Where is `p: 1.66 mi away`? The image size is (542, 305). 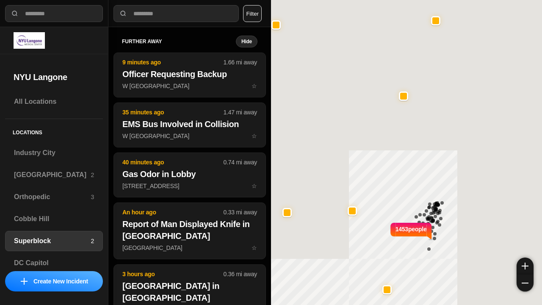
p: 1.66 mi away is located at coordinates (240, 62).